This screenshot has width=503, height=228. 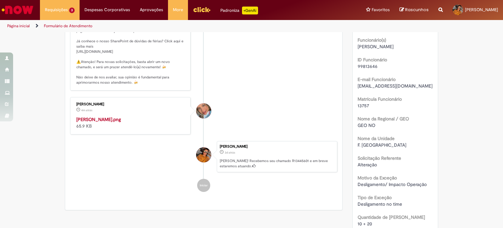 I want to click on span: 3d atrás, so click(x=230, y=152).